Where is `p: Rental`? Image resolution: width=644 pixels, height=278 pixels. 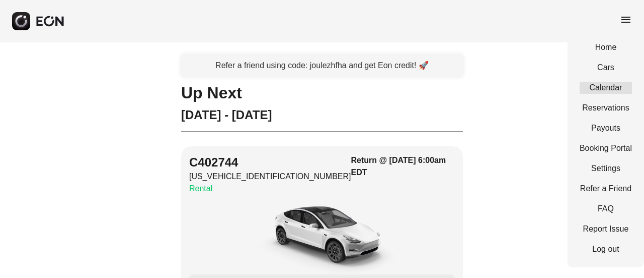 p: Rental is located at coordinates (270, 188).